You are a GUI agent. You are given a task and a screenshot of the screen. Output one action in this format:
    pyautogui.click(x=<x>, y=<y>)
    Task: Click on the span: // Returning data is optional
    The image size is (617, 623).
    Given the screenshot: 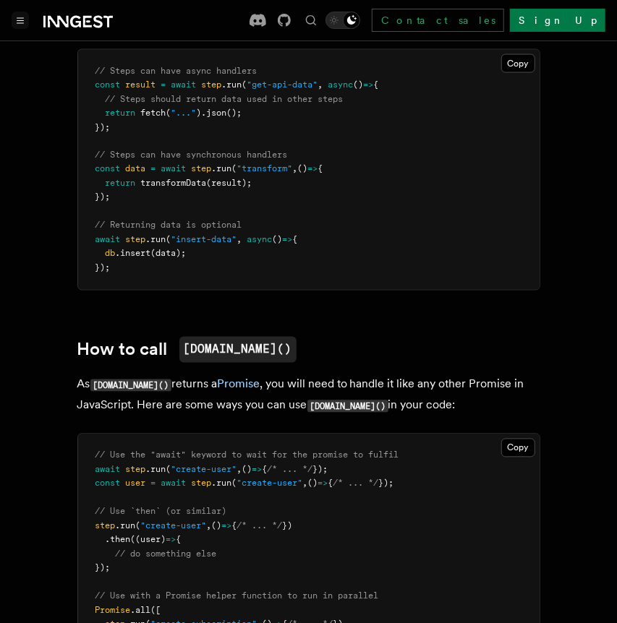 What is the action you would take?
    pyautogui.click(x=168, y=226)
    